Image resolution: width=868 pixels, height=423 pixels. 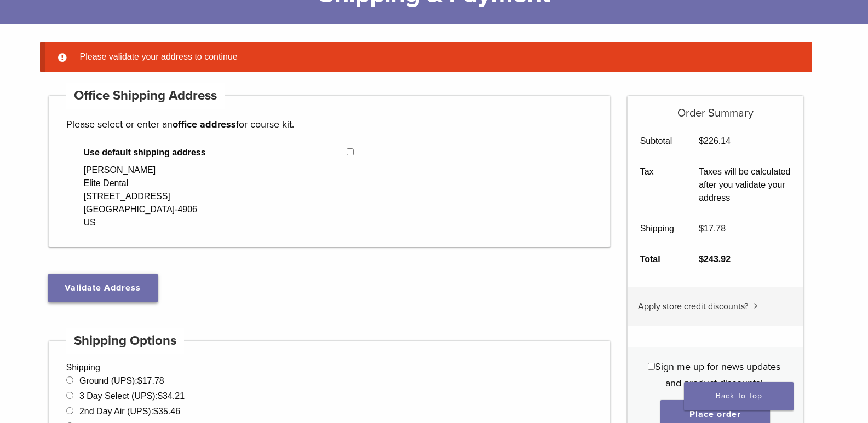 I want to click on span: Apply store credit discounts?, so click(x=693, y=306).